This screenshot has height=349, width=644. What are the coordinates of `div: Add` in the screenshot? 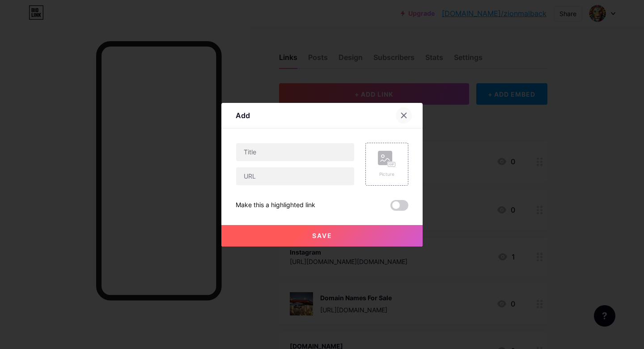 It's located at (243, 115).